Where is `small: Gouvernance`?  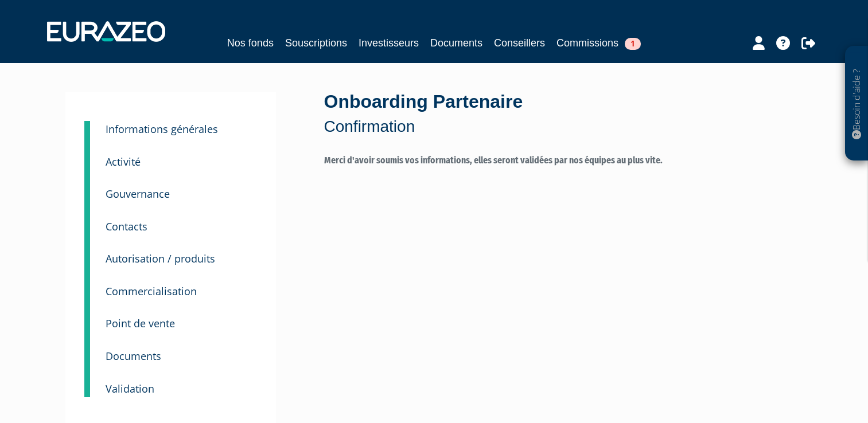
small: Gouvernance is located at coordinates (138, 194).